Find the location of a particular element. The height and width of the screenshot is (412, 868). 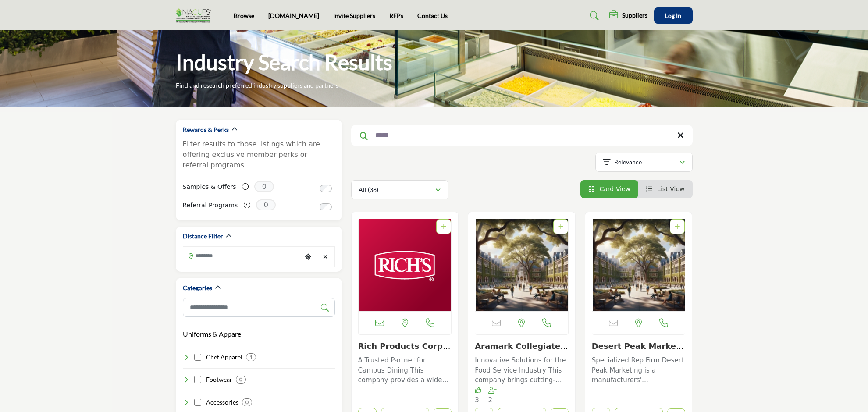

a: Desert Peak Marketin... is located at coordinates (638, 350).